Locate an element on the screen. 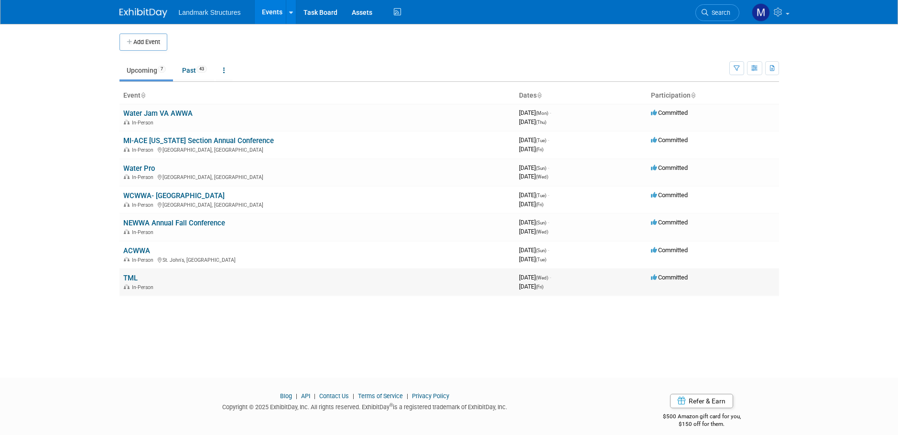  a: Blog is located at coordinates (286, 395).